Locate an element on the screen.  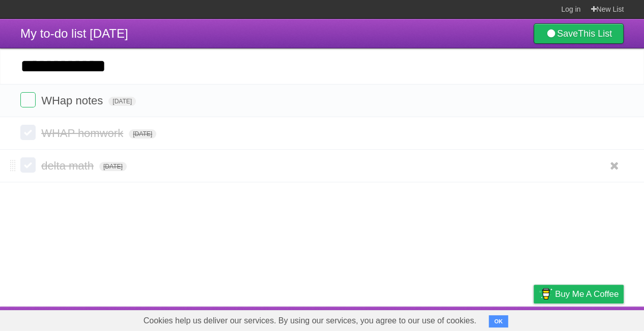
span: WHap notes is located at coordinates (73, 100).